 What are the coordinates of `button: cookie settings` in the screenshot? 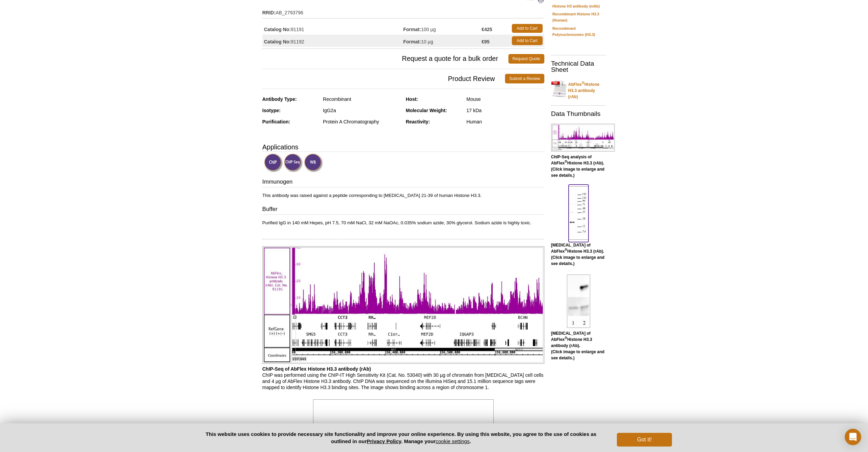 It's located at (452, 441).